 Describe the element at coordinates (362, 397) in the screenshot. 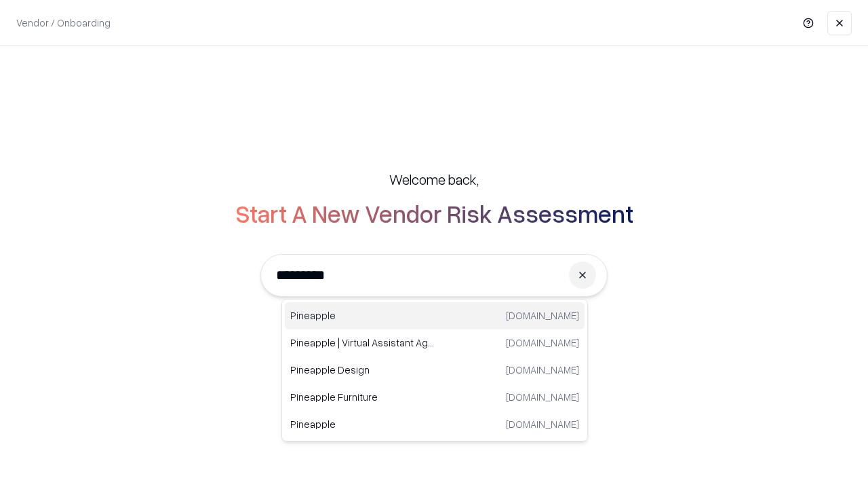

I see `p: Pineapple Furniture` at that location.